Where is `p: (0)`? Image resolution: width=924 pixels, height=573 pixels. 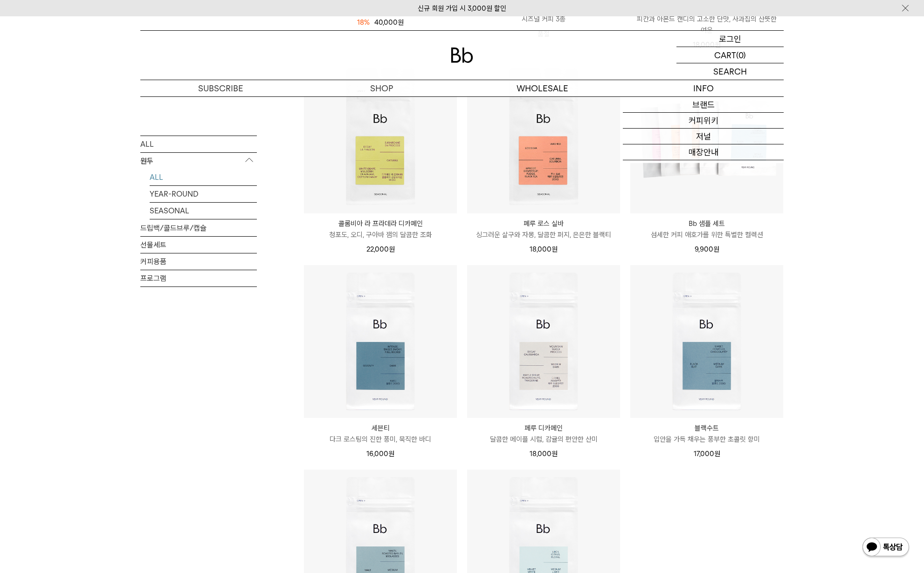 p: (0) is located at coordinates (741, 55).